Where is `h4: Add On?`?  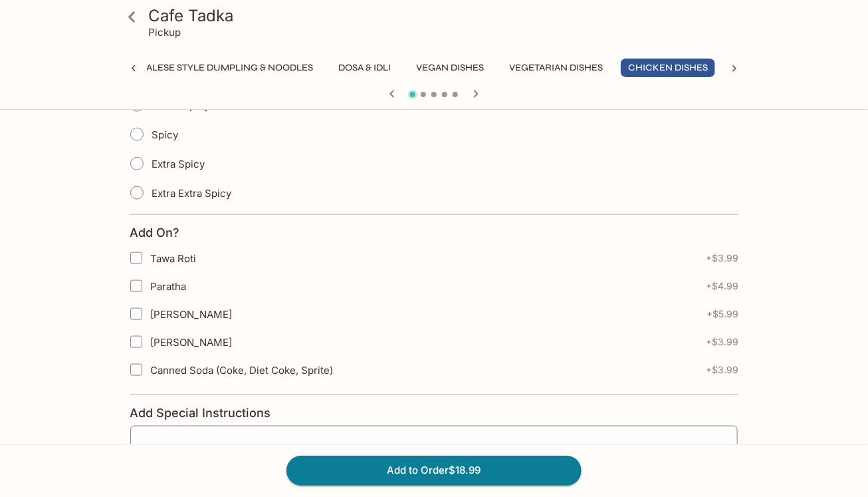 h4: Add On? is located at coordinates (154, 233).